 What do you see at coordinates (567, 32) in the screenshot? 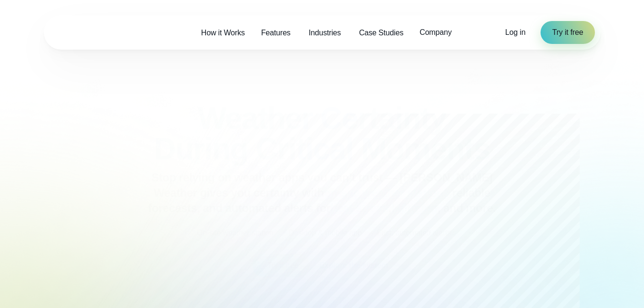
I see `span: Try it free` at bounding box center [567, 32].